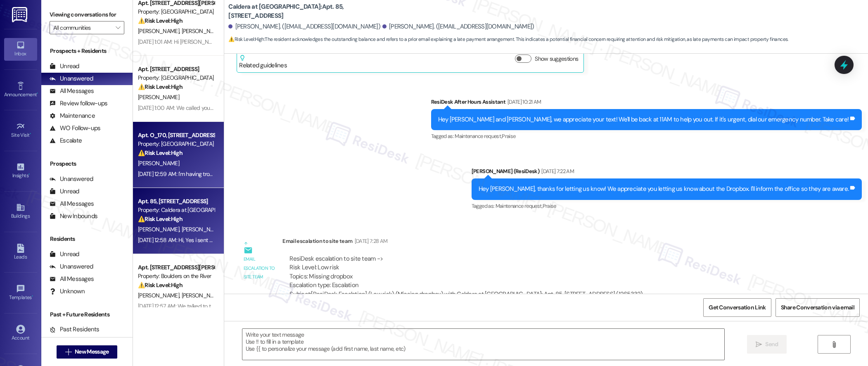 This screenshot has height=366, width=868. What do you see at coordinates (87, 163) in the screenshot?
I see `div: Prospects` at bounding box center [87, 163].